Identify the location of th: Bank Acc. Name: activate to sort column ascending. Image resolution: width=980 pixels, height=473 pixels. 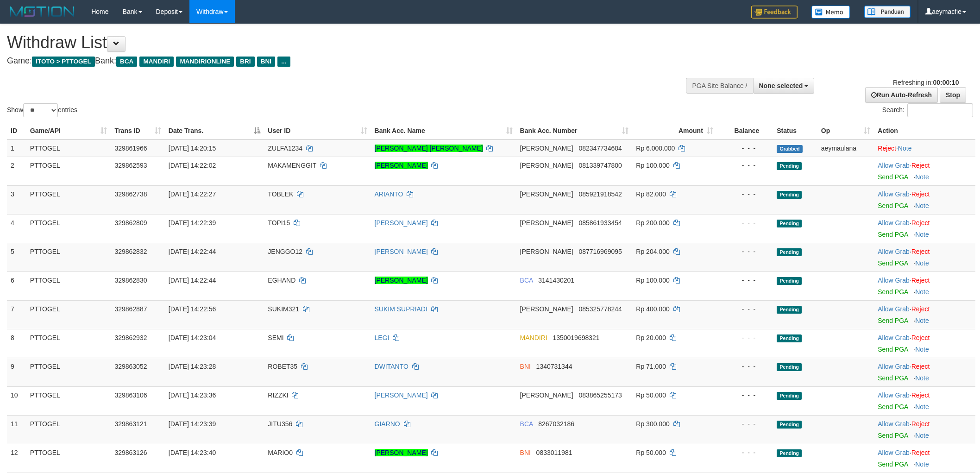
(443, 130).